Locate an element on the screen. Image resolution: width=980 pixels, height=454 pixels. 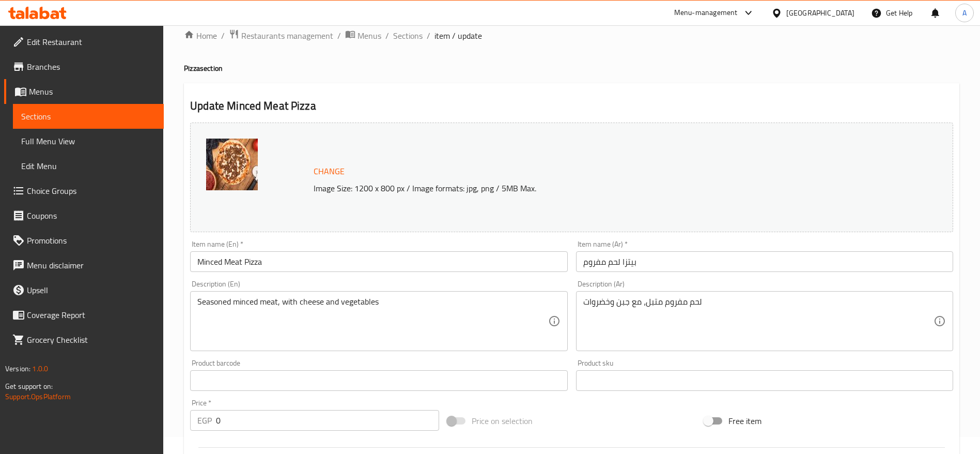
a: Promotions is located at coordinates (83, 240).